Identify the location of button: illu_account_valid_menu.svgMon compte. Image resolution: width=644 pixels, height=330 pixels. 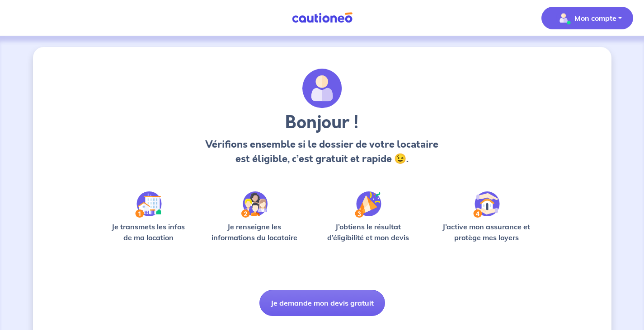
(588, 18).